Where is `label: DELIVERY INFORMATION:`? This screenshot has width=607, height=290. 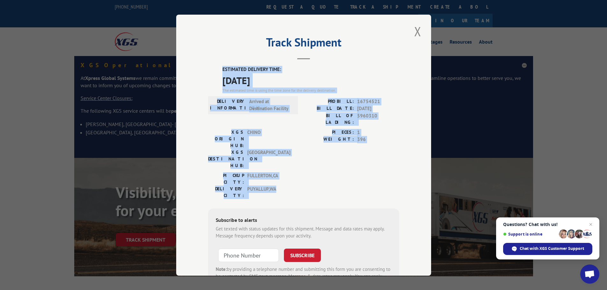
label: DELIVERY INFORMATION: is located at coordinates (228, 105).